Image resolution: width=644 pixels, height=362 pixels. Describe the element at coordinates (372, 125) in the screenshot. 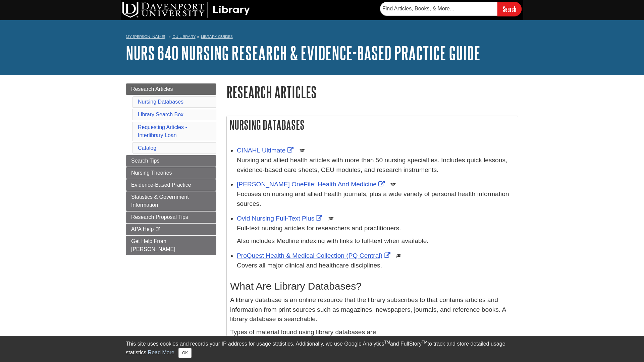

I see `h2: Nursing Databases` at that location.